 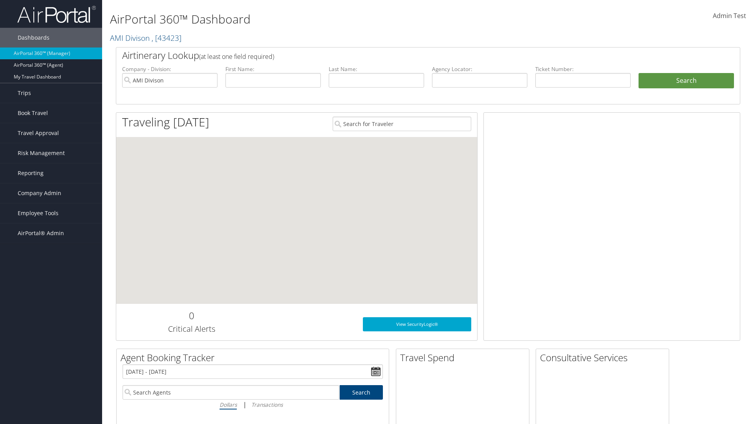 What do you see at coordinates (604, 358) in the screenshot?
I see `h2: Consultative Services` at bounding box center [604, 358].